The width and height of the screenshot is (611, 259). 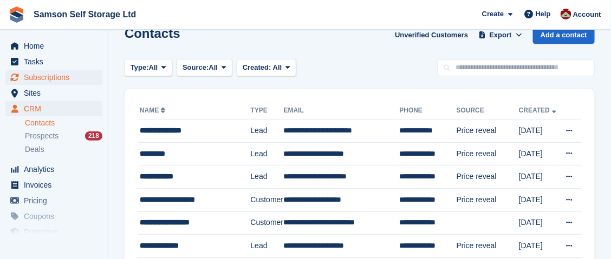 What do you see at coordinates (500, 35) in the screenshot?
I see `span: Export` at bounding box center [500, 35].